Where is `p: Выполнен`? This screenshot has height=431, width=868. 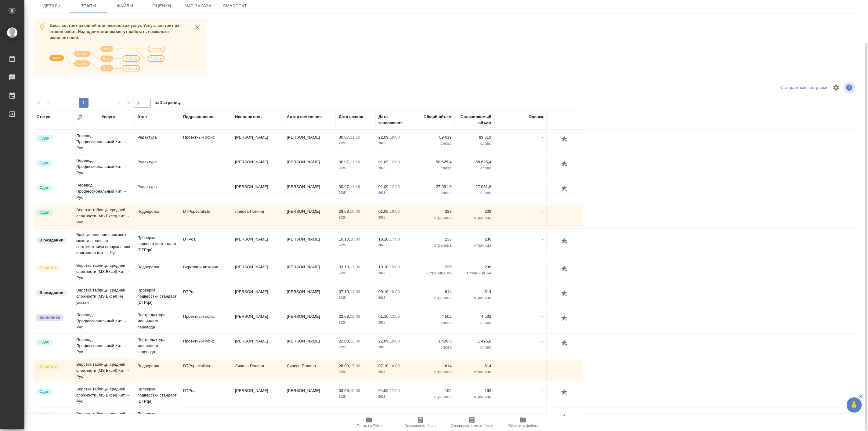 p: Выполнен is located at coordinates (50, 317).